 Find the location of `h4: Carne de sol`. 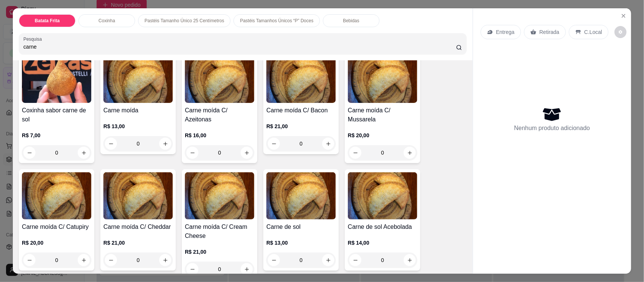

h4: Carne de sol is located at coordinates (301, 227).